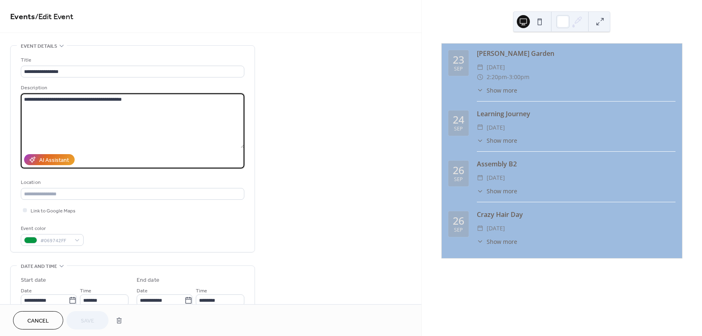 Image resolution: width=702 pixels, height=336 pixels. Describe the element at coordinates (497, 77) in the screenshot. I see `span: 2:20pm` at that location.